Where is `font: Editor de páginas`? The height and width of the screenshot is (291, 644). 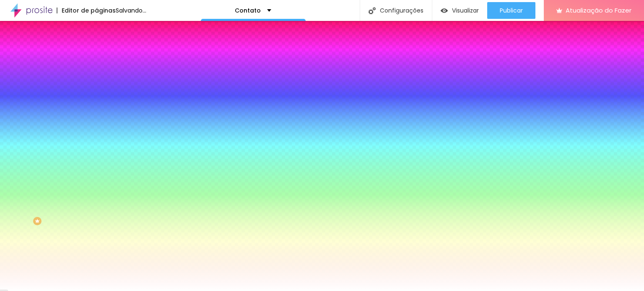 font: Editor de páginas is located at coordinates (88, 11).